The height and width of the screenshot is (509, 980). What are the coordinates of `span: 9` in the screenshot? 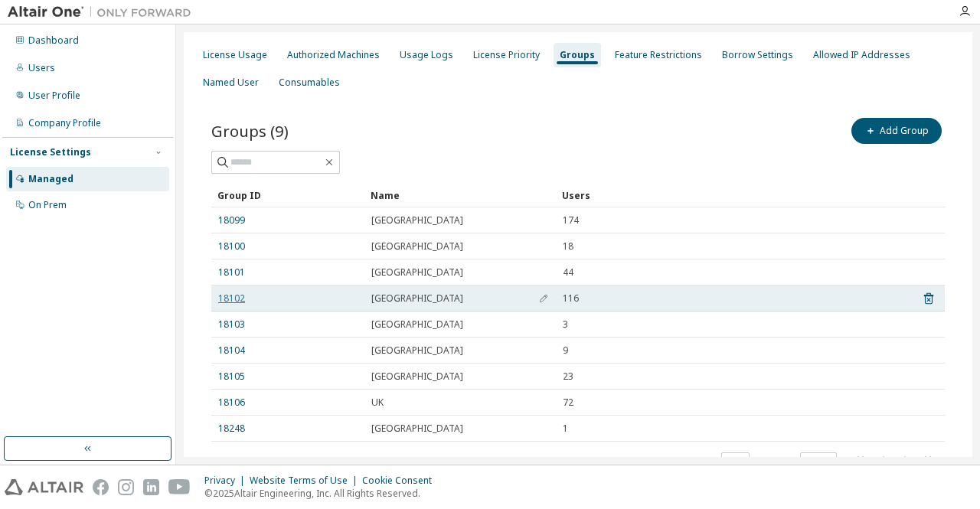 It's located at (565, 350).